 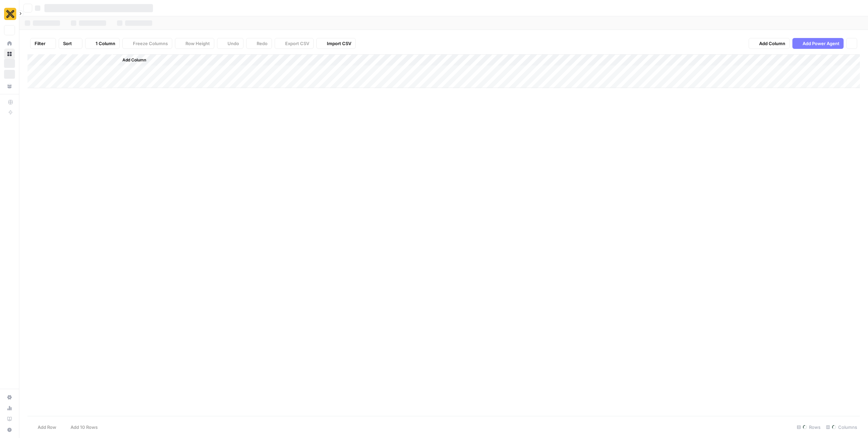 I want to click on span: Row Height, so click(x=198, y=44).